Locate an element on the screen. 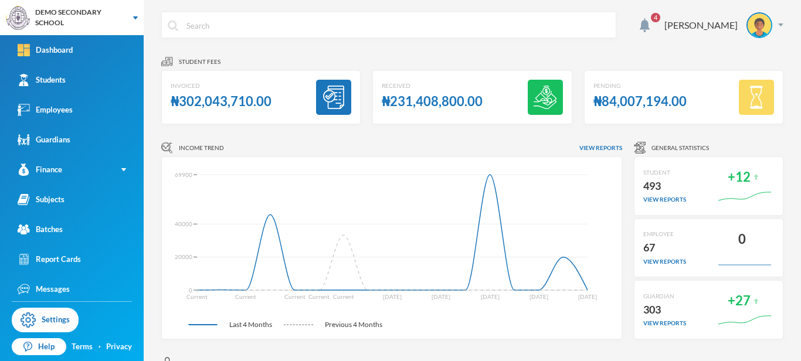 The height and width of the screenshot is (361, 801). span: Previous 4 Months is located at coordinates (354, 325).